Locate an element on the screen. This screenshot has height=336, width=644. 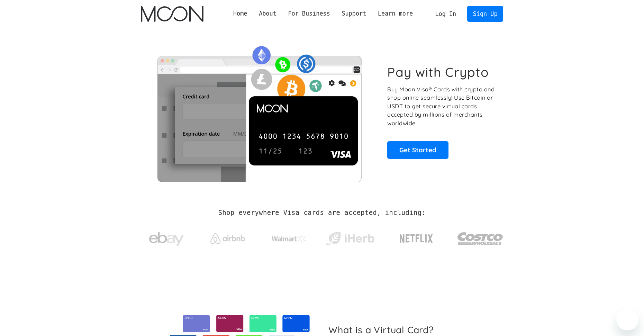
p: Buy Moon Visa® Cards with crypto and shop online seamlessly! Use Bitcoin or USDT to get secure vi... is located at coordinates (441, 106).